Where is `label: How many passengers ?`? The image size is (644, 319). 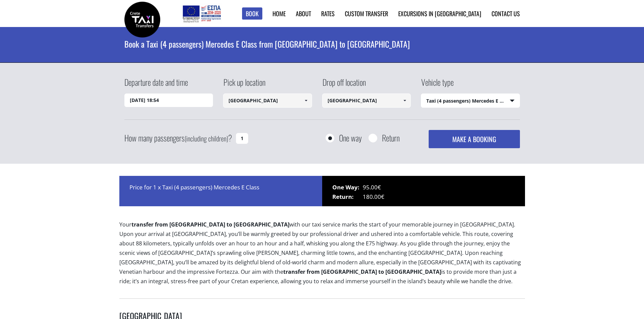
label: How many passengers ? is located at coordinates (178, 138).